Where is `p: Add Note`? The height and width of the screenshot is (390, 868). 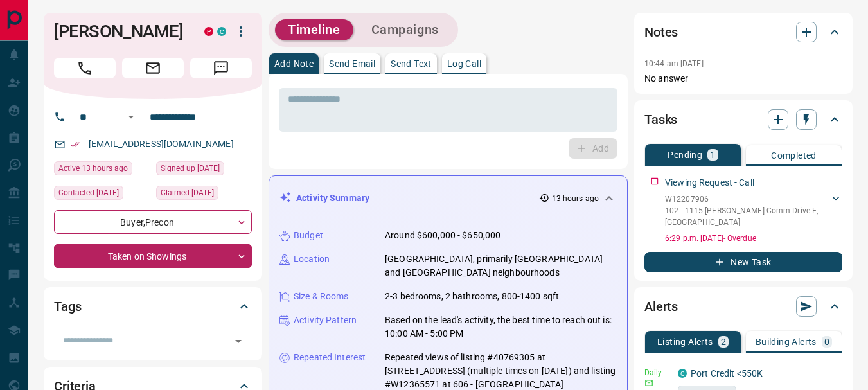 p: Add Note is located at coordinates (294, 64).